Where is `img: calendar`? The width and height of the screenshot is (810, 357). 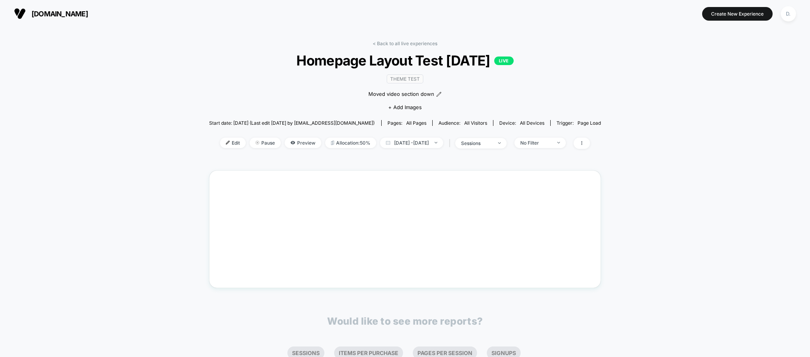
img: calendar is located at coordinates (388, 143).